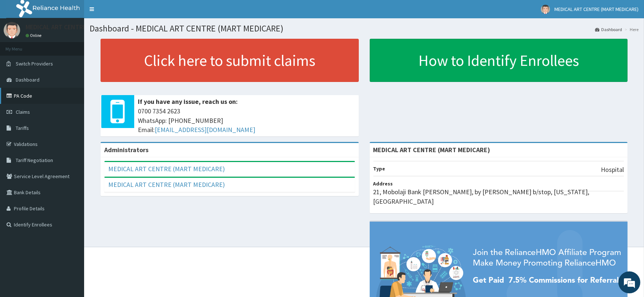 The image size is (644, 297). I want to click on p: Hospital, so click(612, 170).